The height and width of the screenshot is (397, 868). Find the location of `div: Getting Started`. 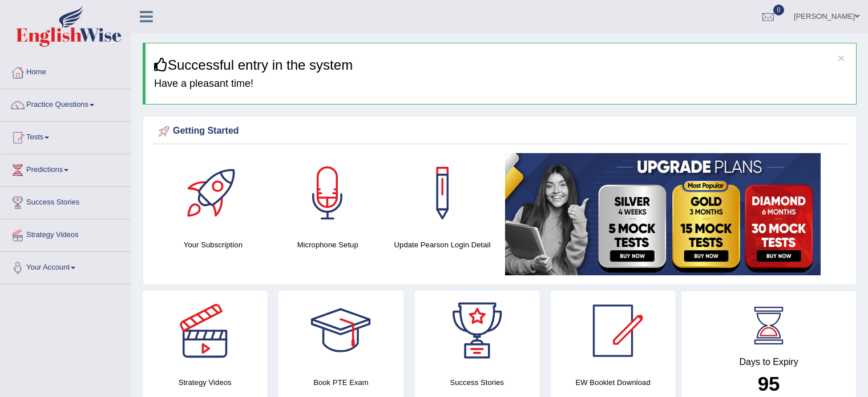

div: Getting Started is located at coordinates (499, 131).